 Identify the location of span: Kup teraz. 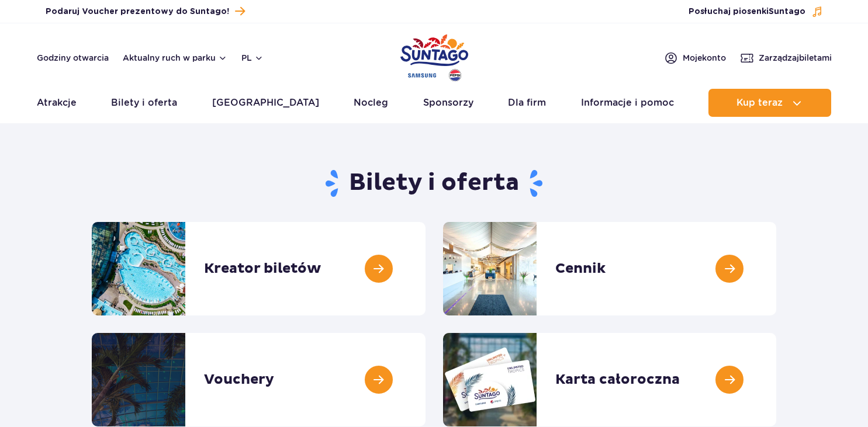
(759, 103).